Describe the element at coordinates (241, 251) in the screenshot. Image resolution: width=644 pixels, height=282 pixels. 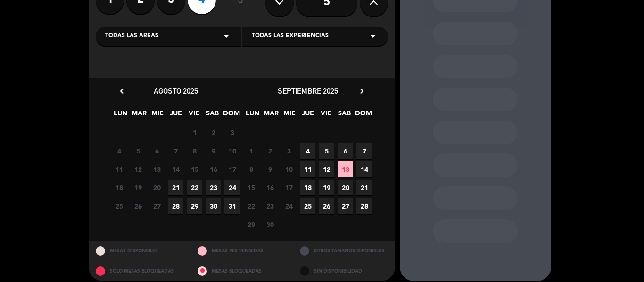
I see `div: MESAS RESTRINGIDAS` at that location.